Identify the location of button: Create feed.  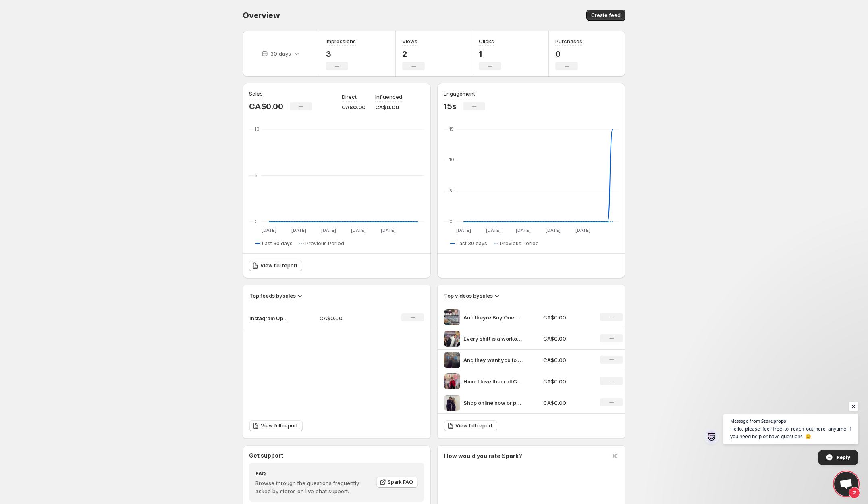
(606, 15).